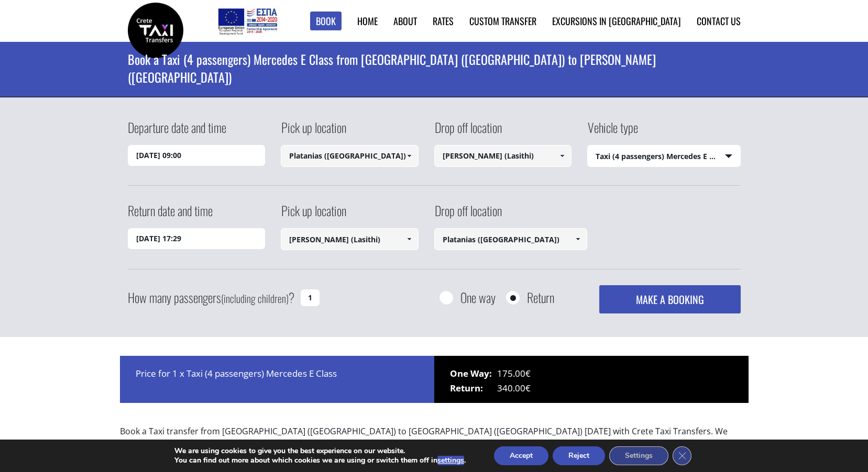  I want to click on button: Reject, so click(579, 456).